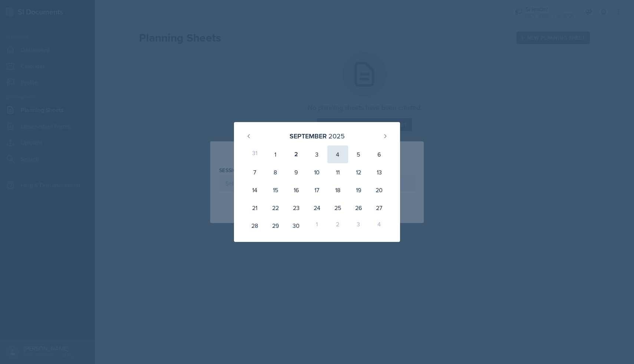 Image resolution: width=634 pixels, height=364 pixels. Describe the element at coordinates (255, 154) in the screenshot. I see `div: 31` at that location.